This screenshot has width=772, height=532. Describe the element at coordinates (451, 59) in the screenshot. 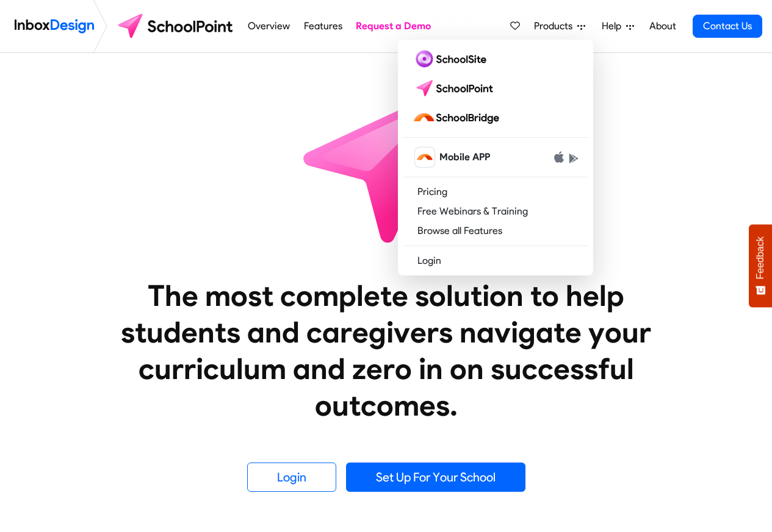

I see `img: schoolsite logo` at that location.